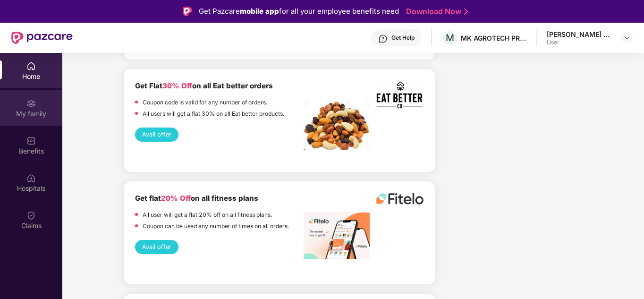  What do you see at coordinates (176, 198) in the screenshot?
I see `span: 20% Off` at bounding box center [176, 198].